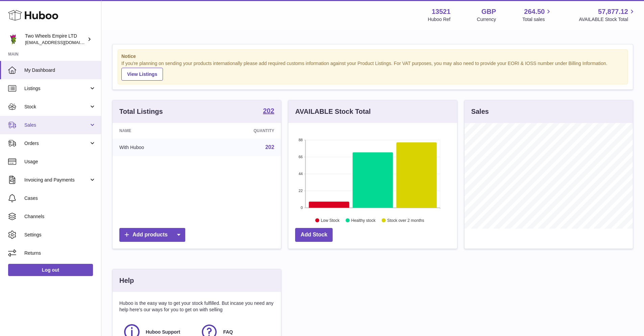 The image size is (644, 336). Describe the element at coordinates (487, 19) in the screenshot. I see `div: Currency` at that location.